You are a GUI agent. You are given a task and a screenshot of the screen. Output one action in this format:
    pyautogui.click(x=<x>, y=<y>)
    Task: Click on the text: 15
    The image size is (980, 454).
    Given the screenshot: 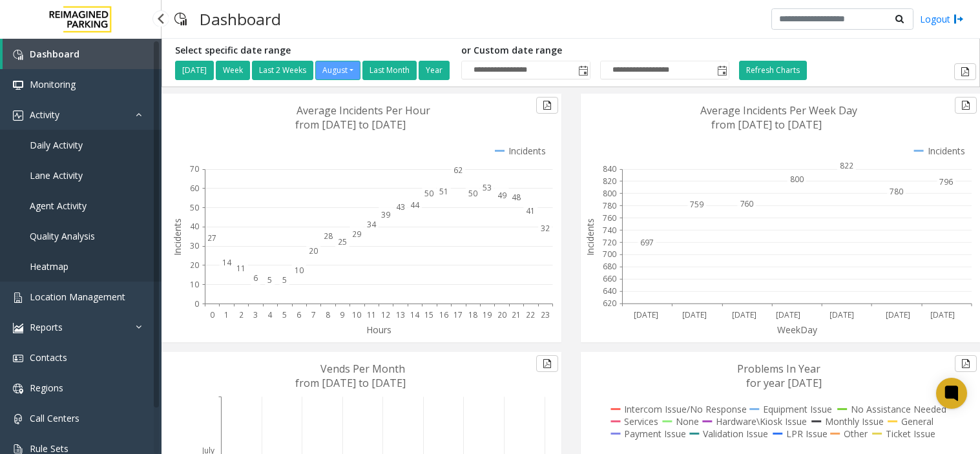 What is the action you would take?
    pyautogui.click(x=429, y=315)
    